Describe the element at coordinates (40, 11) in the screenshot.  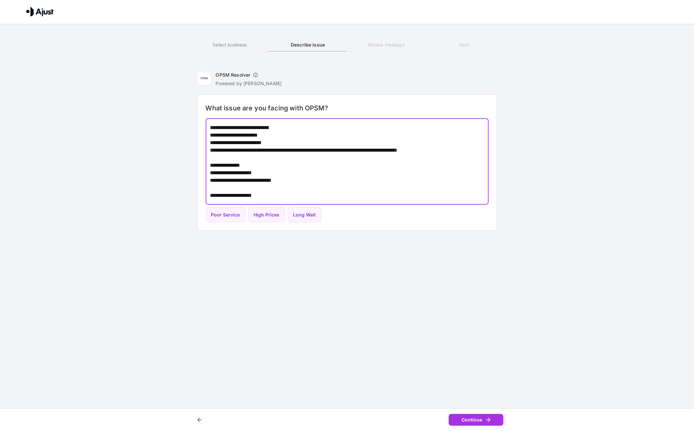
I see `img: Ajust` at that location.